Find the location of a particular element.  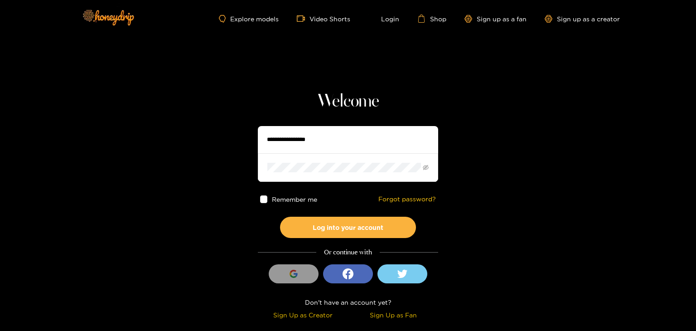

span: Remember me is located at coordinates (295, 199).